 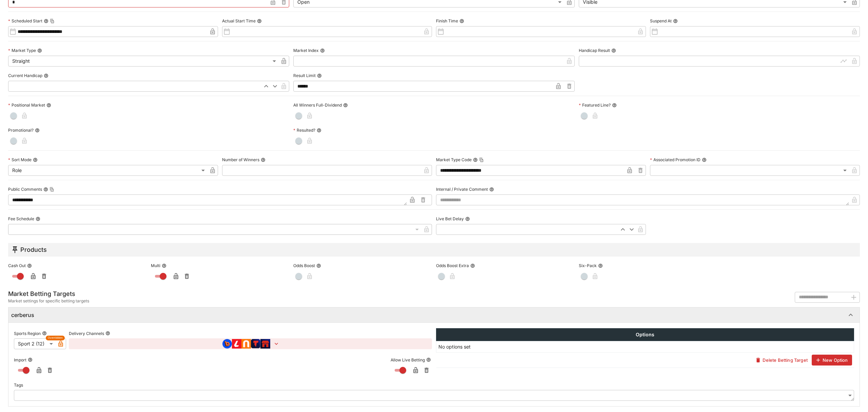 I want to click on p: Delivery Channels, so click(x=86, y=333).